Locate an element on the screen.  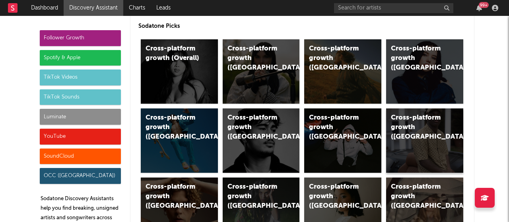
input: Search for artists is located at coordinates (394, 8).